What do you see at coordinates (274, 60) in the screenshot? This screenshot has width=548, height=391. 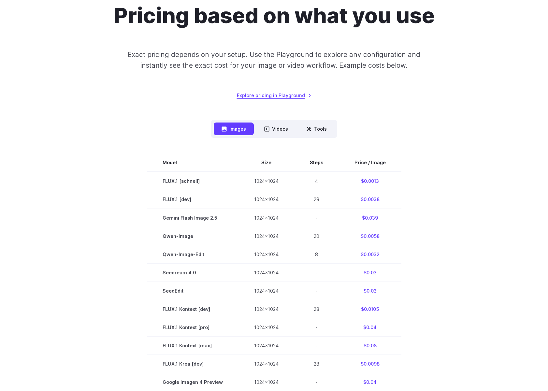 I see `p: Exact pricing depends on your setup. Use the Playground to explore any configuration and instantl...` at bounding box center [274, 60].